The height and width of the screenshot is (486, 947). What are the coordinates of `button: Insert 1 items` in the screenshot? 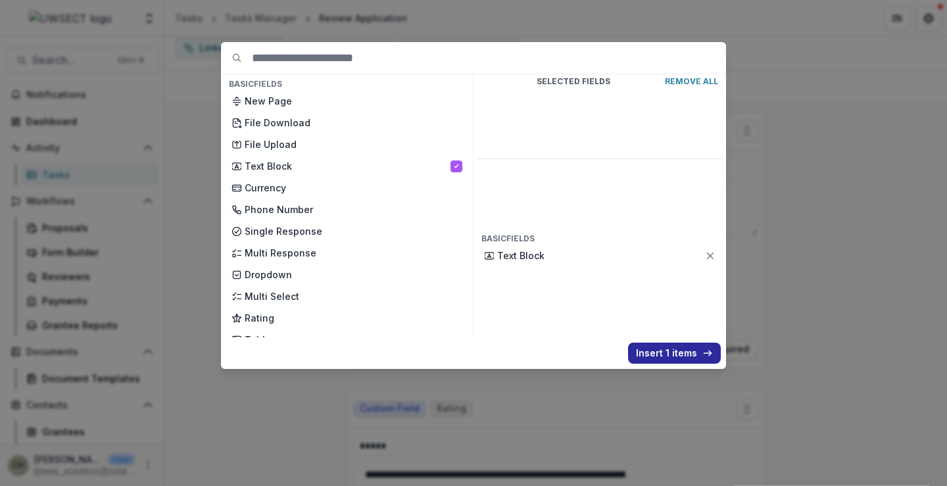 It's located at (674, 353).